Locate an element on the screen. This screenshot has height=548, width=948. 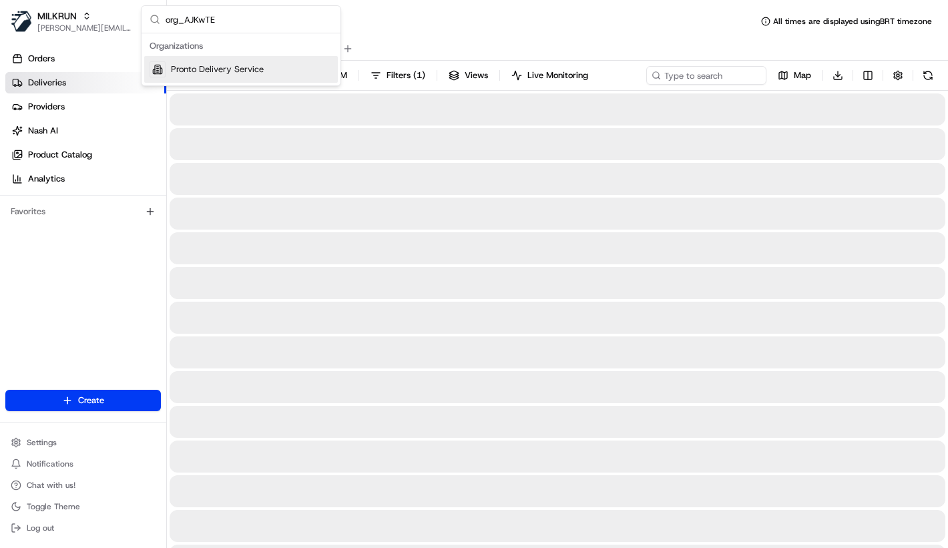
a: Powered byPylon is located at coordinates (127, 78).